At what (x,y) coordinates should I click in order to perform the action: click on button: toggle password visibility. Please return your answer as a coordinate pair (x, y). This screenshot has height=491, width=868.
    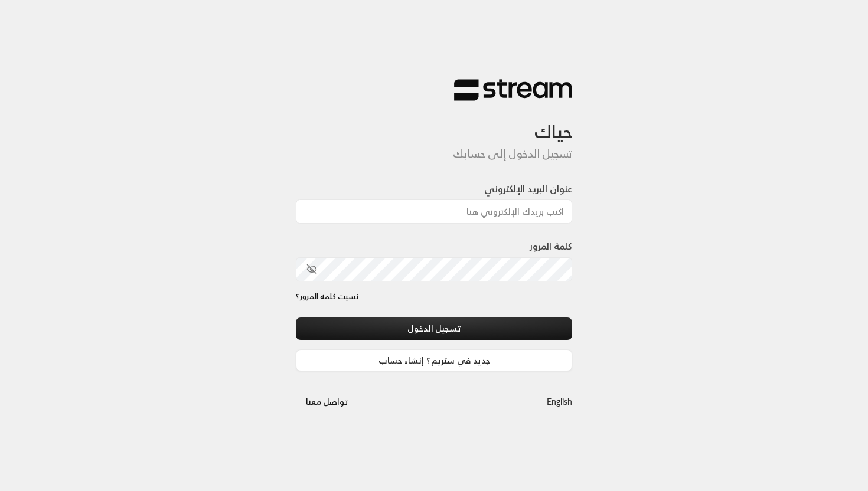
    Looking at the image, I should click on (312, 269).